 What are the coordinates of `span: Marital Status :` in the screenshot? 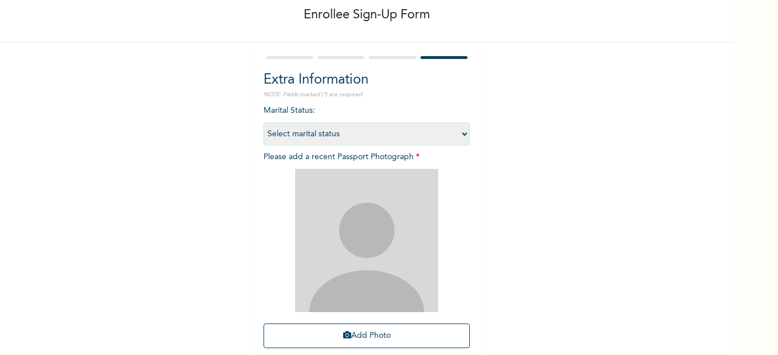 It's located at (367, 122).